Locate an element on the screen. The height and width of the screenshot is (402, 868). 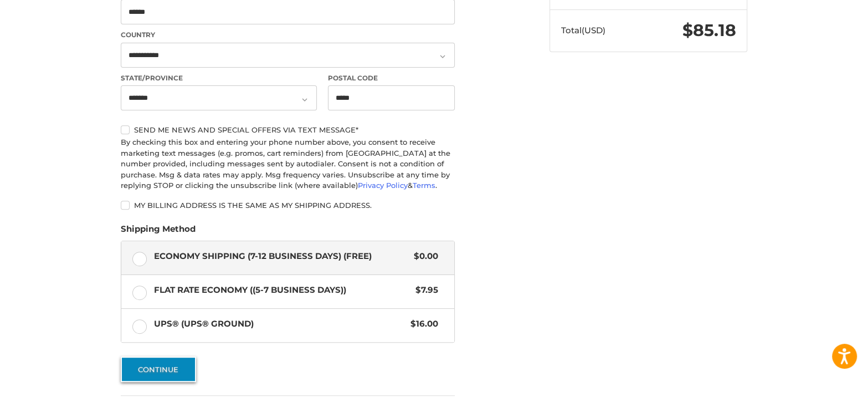
span: $0.00 is located at coordinates (424, 256).